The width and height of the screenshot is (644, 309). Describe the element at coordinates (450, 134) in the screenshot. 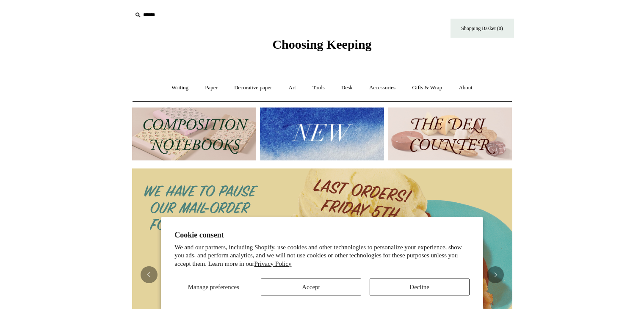

I see `a: The Deli Counter` at that location.